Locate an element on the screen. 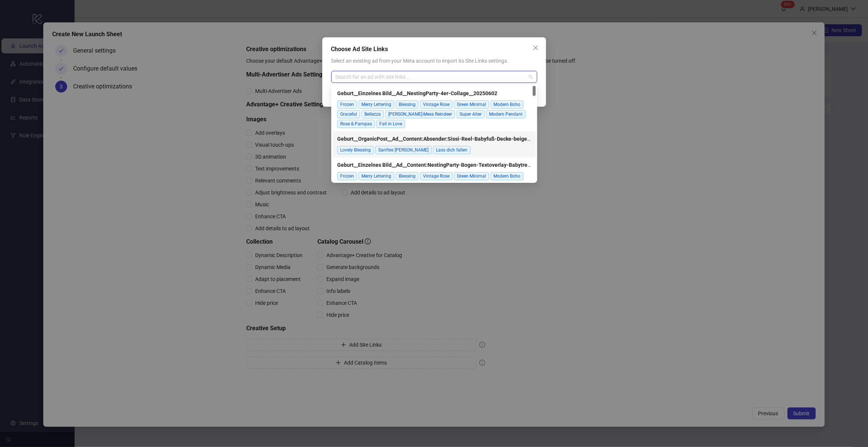  strong: Geburt__Einzelnes Bild__Ad__Content:NestingParty-Bogen-Textoverlay-Babytrend__202504xx is located at coordinates (449, 165).